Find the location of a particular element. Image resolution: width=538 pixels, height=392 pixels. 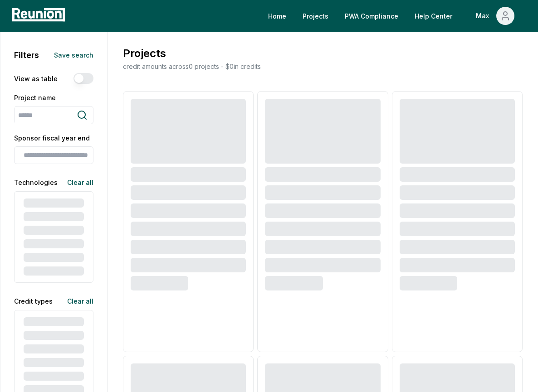

button: Max is located at coordinates (495, 16).